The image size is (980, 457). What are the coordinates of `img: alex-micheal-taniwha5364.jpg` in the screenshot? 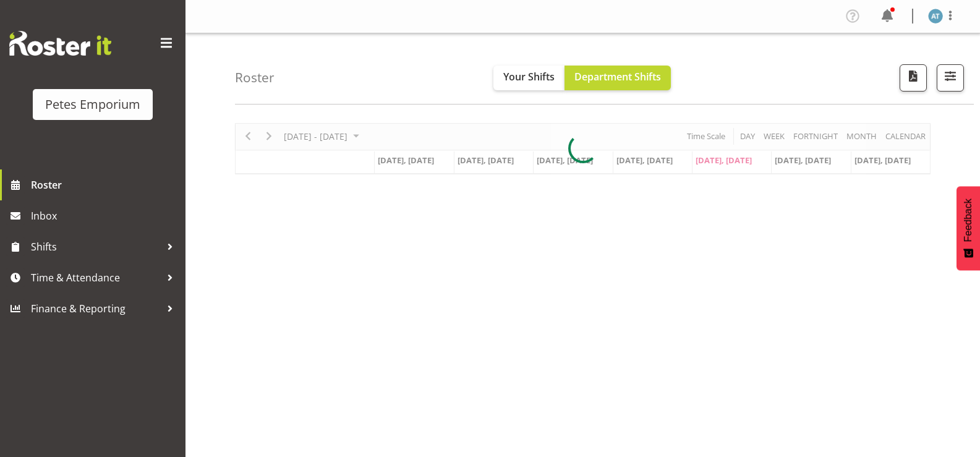 It's located at (936, 16).